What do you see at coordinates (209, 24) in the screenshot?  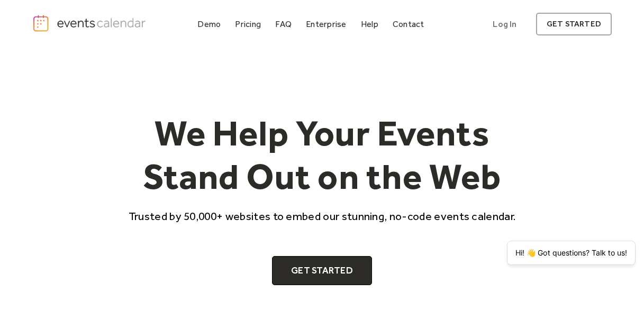 I see `a: Demo` at bounding box center [209, 24].